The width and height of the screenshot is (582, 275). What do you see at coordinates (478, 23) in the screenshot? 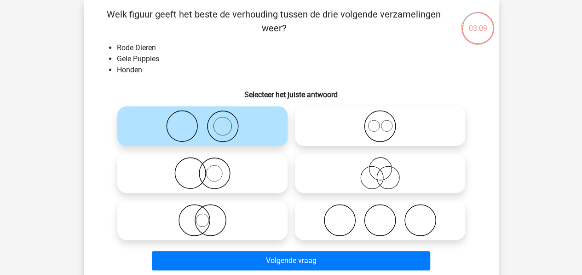
I see `div: 03:09` at bounding box center [478, 23].